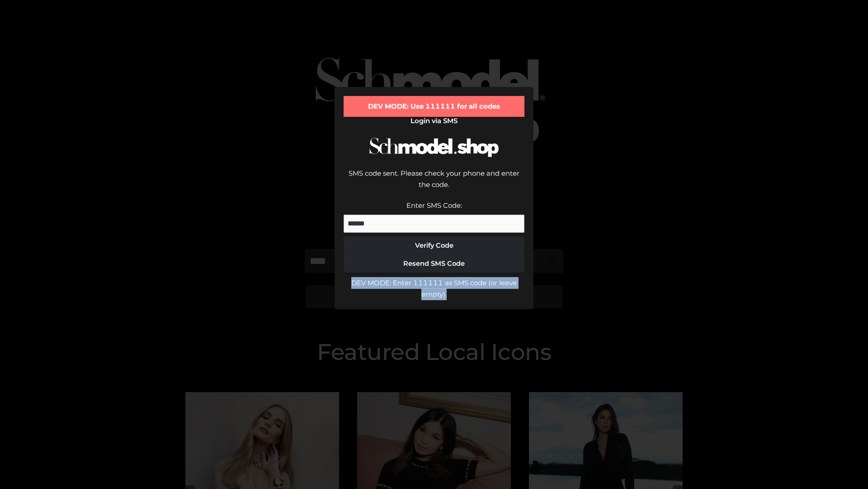  What do you see at coordinates (434, 147) in the screenshot?
I see `img: Schmodel Logo` at bounding box center [434, 147].